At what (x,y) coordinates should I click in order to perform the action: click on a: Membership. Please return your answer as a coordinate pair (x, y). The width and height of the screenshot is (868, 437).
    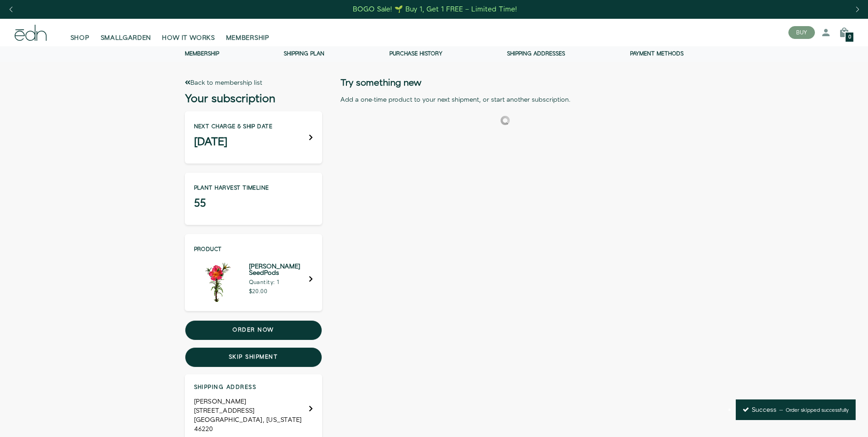
    Looking at the image, I should click on (201, 53).